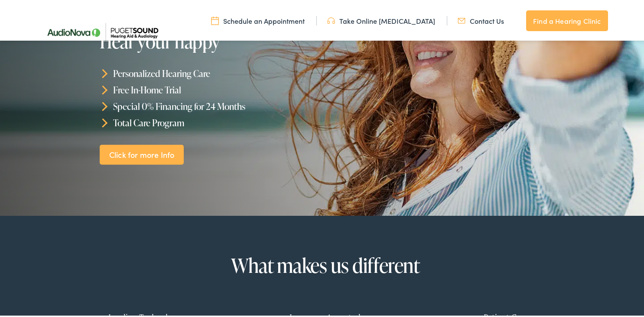  What do you see at coordinates (213, 72) in the screenshot?
I see `li: Personalized Hearing Care` at bounding box center [213, 72].